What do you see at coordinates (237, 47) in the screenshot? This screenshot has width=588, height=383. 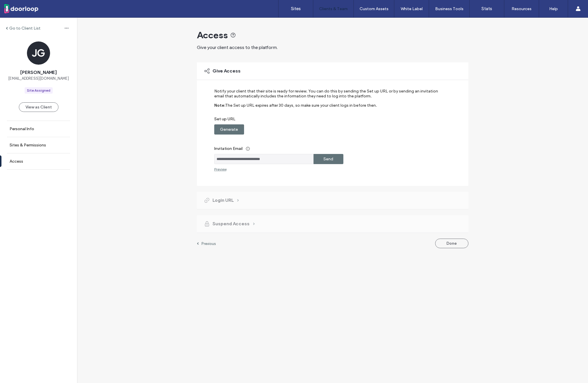 I see `span: Give your client access to the platform.` at bounding box center [237, 47].